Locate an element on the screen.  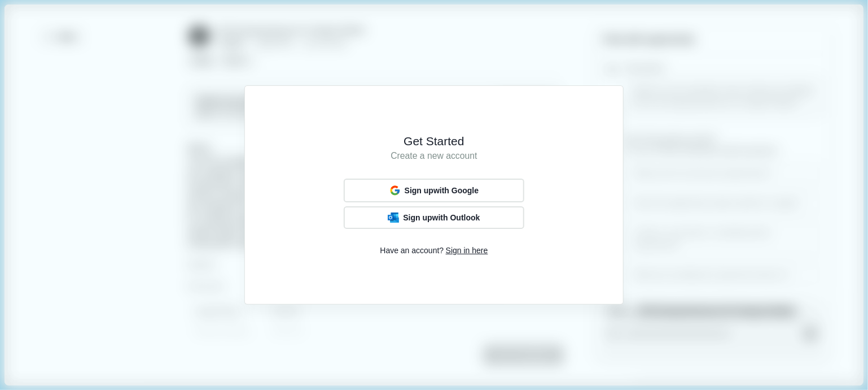
span: Sign up with Google is located at coordinates (441, 190).